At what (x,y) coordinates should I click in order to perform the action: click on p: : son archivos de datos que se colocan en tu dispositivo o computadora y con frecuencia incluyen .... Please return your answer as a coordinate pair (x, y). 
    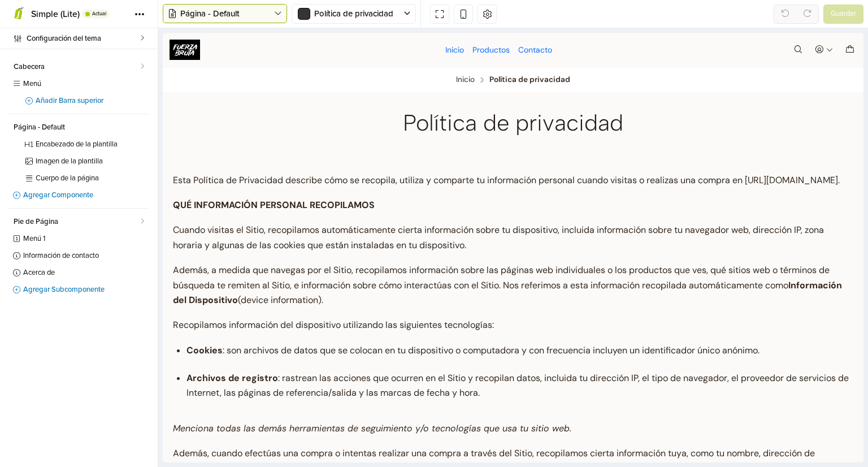
    Looking at the image, I should click on (357, 318).